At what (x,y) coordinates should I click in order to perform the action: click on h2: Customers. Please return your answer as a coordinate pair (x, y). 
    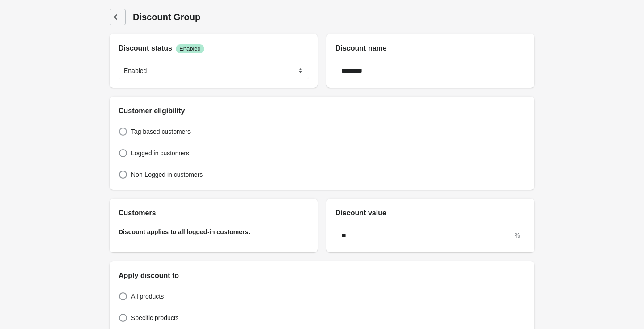
    Looking at the image, I should click on (213, 213).